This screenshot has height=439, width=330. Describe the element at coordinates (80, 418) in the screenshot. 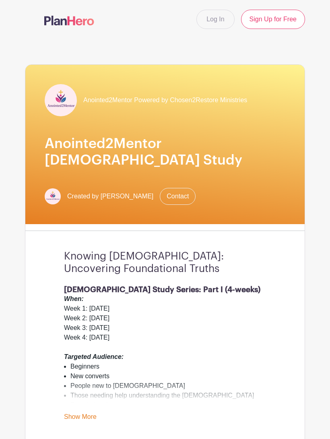

I see `a: Show More` at that location.